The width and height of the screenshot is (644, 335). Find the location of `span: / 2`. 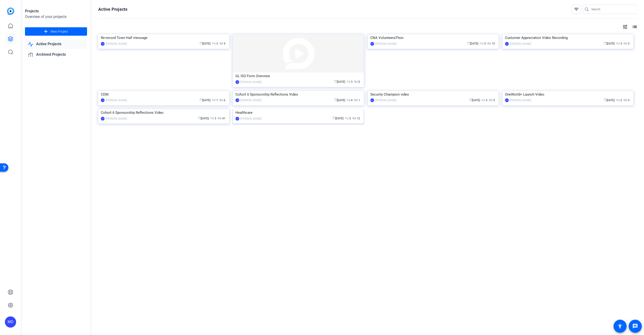

span: / 2 is located at coordinates (619, 100).